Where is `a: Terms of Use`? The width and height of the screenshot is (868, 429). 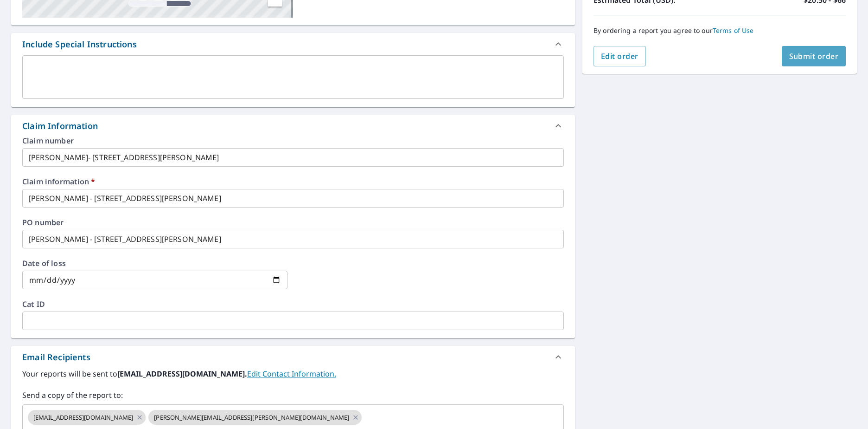 a: Terms of Use is located at coordinates (733, 30).